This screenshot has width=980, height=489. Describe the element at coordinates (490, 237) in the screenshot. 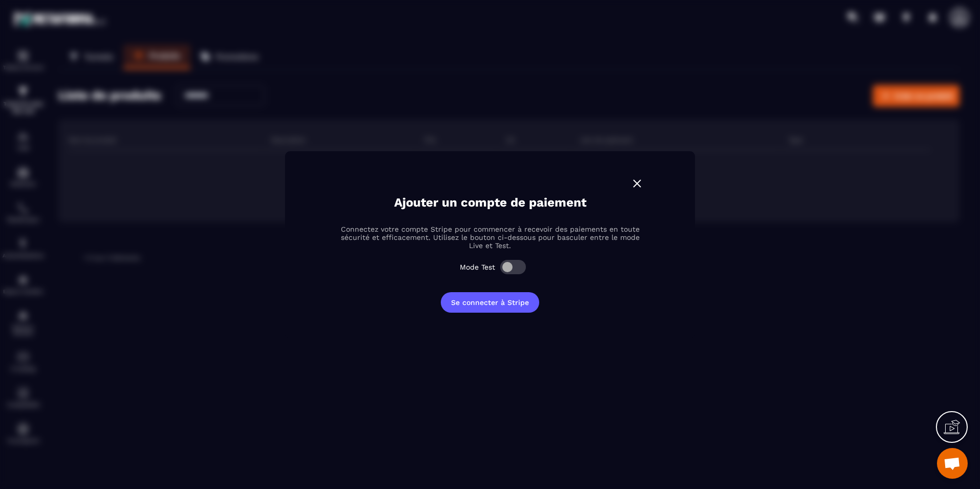

I see `p: Connectez votre compte Stripe pour commencer à recevoir des paiements en toute sécurité et effica...` at that location.